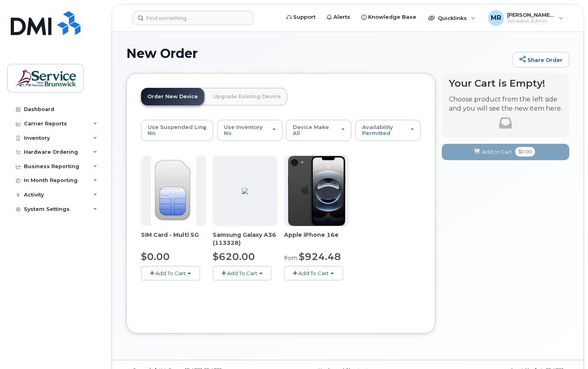 The width and height of the screenshot is (588, 369). Describe the element at coordinates (316, 238) in the screenshot. I see `div: Apple iPhone 16e` at that location.